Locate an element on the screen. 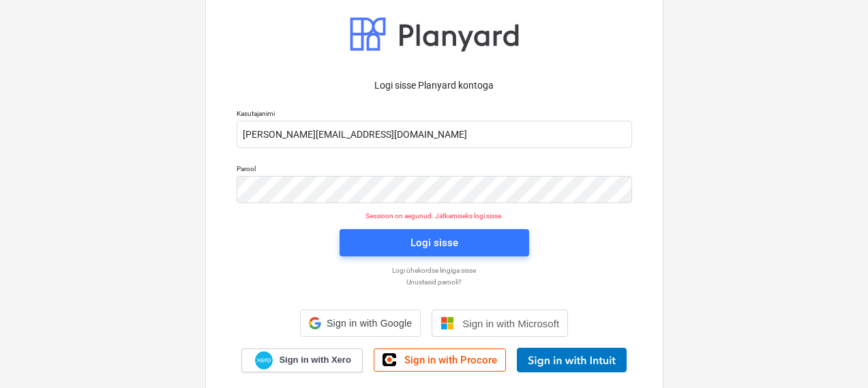 This screenshot has width=868, height=388. div: Sign in with Google is located at coordinates (360, 323).